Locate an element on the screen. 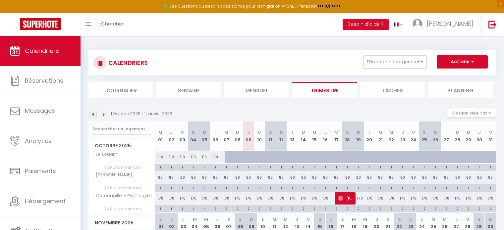  th: 02 is located at coordinates (171, 136).